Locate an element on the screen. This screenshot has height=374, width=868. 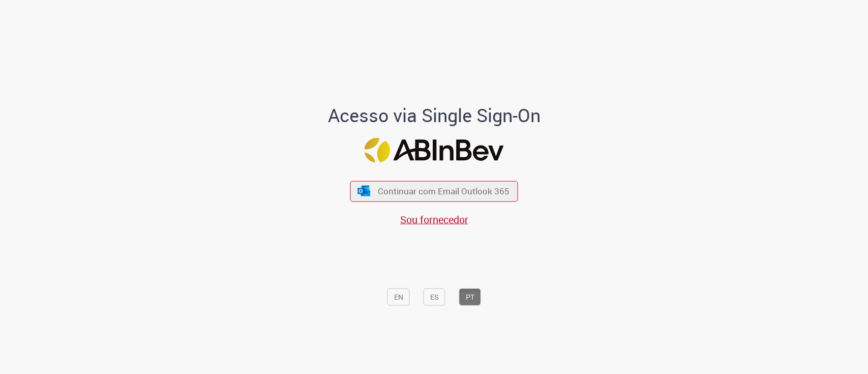
img: ícone Azure/Microsoft 360 is located at coordinates (364, 191).